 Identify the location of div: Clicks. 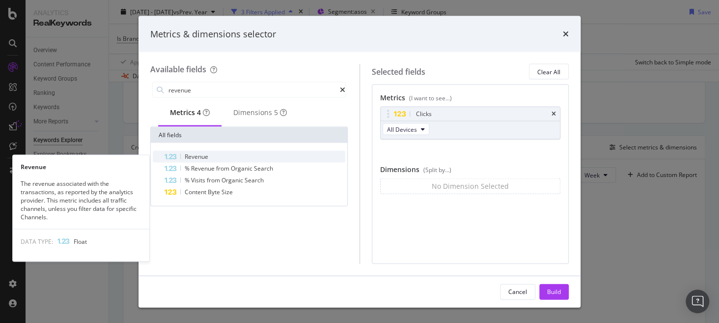
(424, 114).